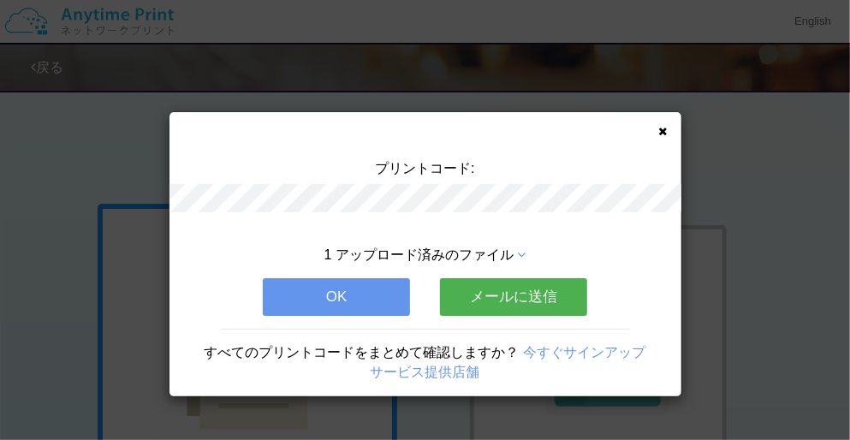 The width and height of the screenshot is (850, 440). Describe the element at coordinates (425, 372) in the screenshot. I see `a: サービス提供店舗` at that location.